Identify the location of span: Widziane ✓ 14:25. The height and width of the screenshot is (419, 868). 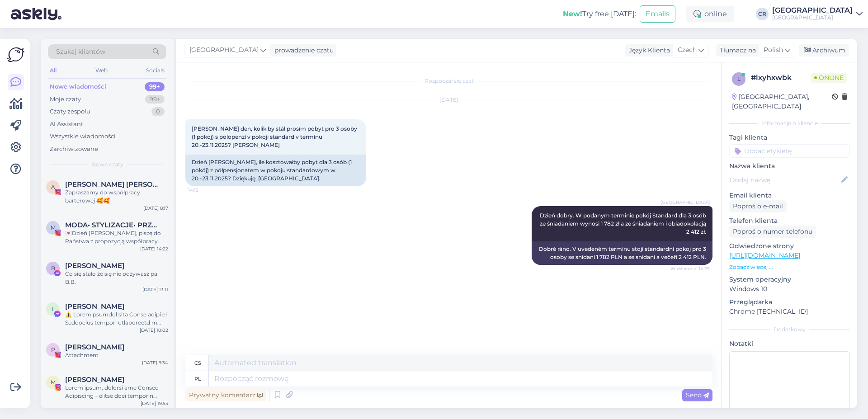
(690, 268).